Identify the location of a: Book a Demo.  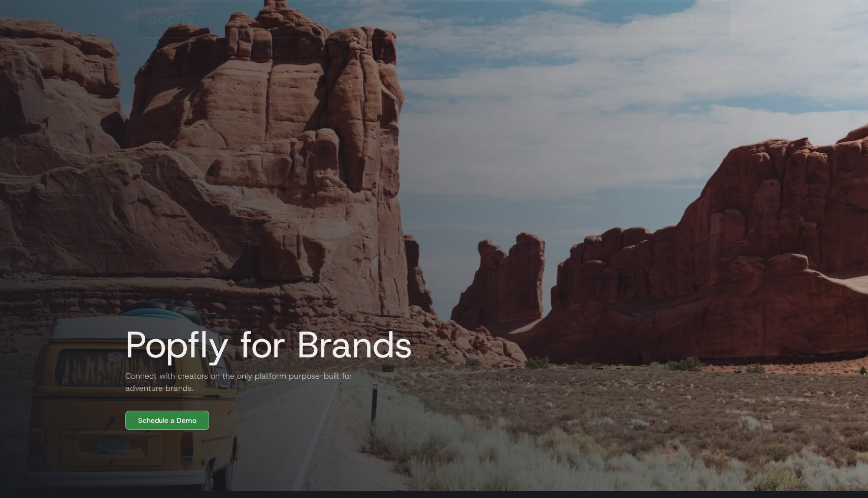
(688, 19).